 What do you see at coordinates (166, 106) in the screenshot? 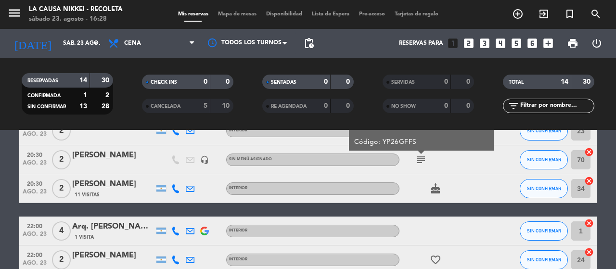
I see `span: CANCELADA` at bounding box center [166, 106].